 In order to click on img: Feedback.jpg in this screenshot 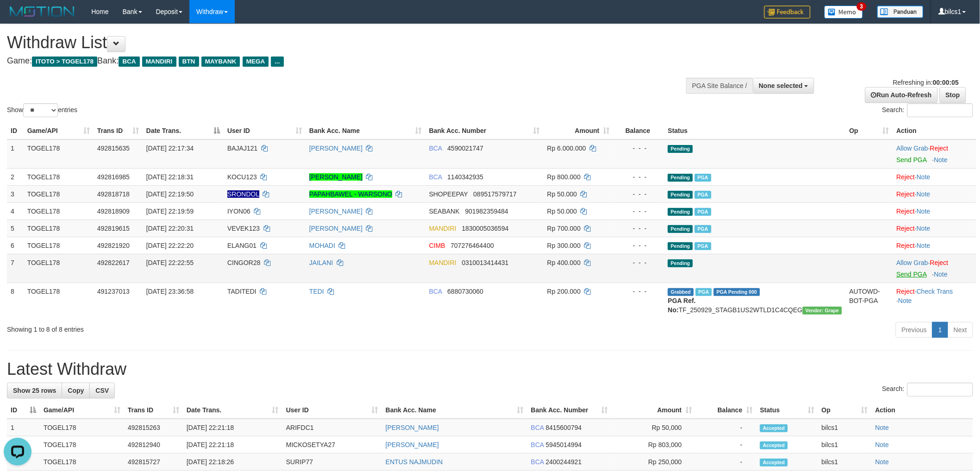, I will do `click(787, 12)`.